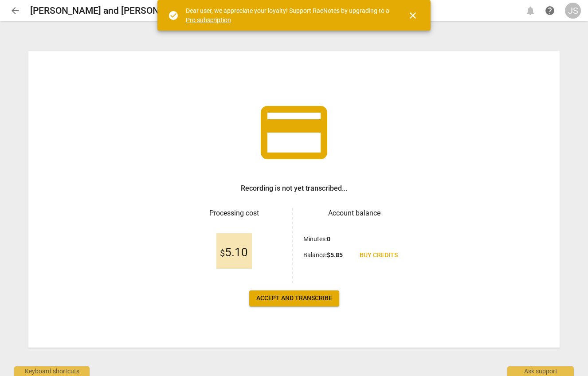  Describe the element at coordinates (234, 252) in the screenshot. I see `span: 5.10` at that location.